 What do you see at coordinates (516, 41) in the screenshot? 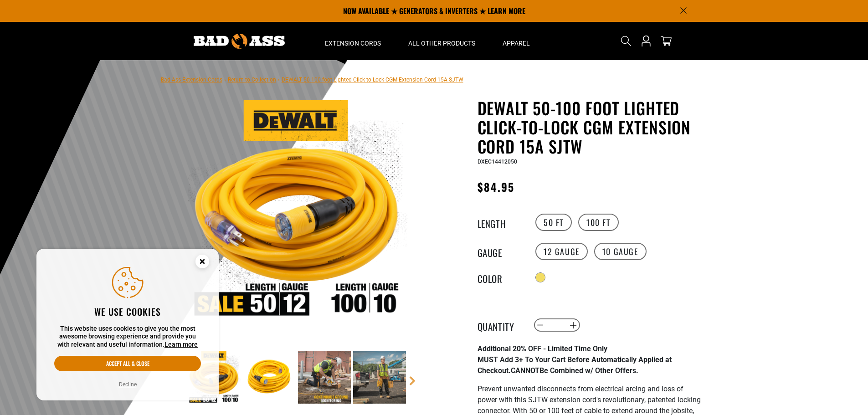
I see `summary: Apparel` at bounding box center [516, 41].